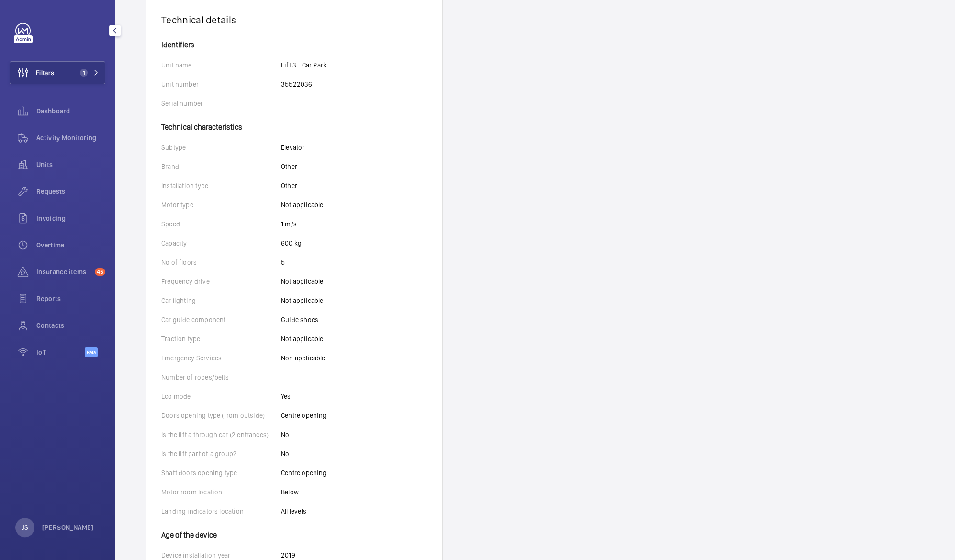 This screenshot has height=560, width=955. What do you see at coordinates (221, 167) in the screenshot?
I see `p: Brand` at bounding box center [221, 167].